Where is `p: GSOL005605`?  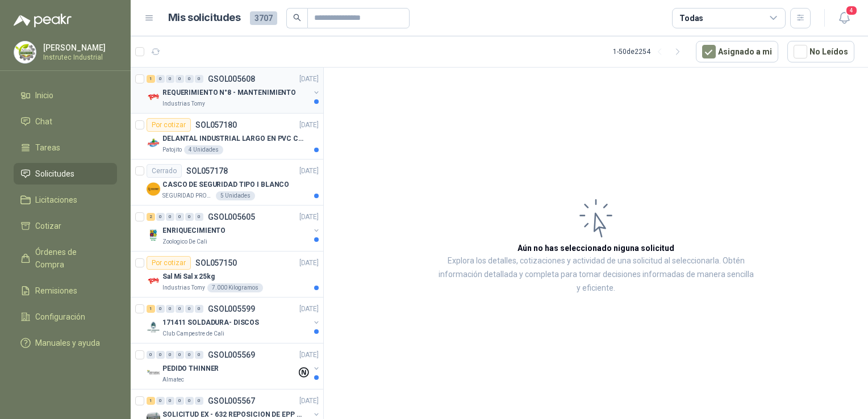
p: GSOL005605 is located at coordinates (231, 217).